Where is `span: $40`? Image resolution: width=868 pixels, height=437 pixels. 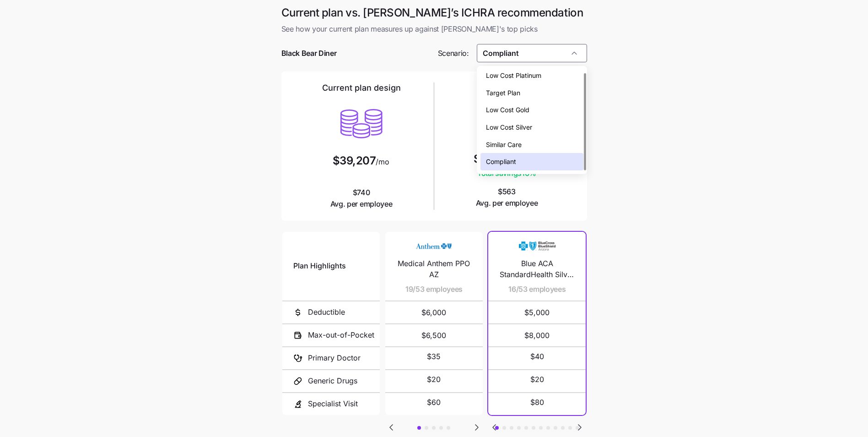 span: $40 is located at coordinates (538, 356).